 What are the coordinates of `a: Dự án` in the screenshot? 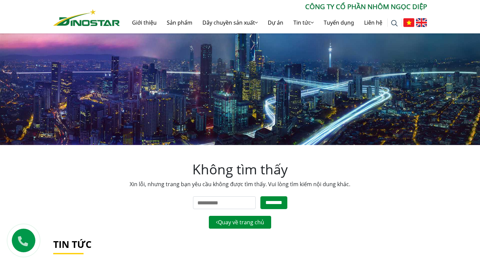 It's located at (276, 23).